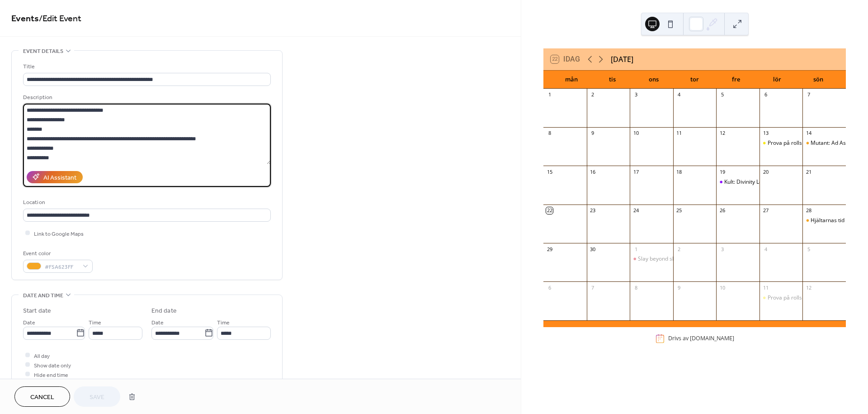 This screenshot has height=414, width=868. What do you see at coordinates (694, 80) in the screenshot?
I see `div: tor` at bounding box center [694, 80].